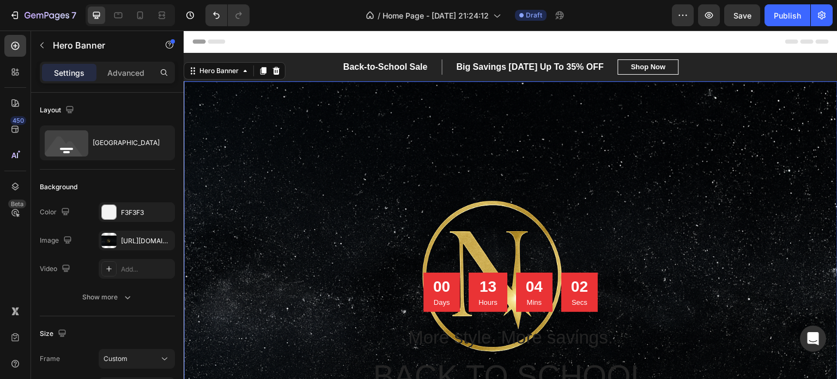 The width and height of the screenshot is (837, 379). Describe the element at coordinates (534, 15) in the screenshot. I see `span: Draft` at that location.